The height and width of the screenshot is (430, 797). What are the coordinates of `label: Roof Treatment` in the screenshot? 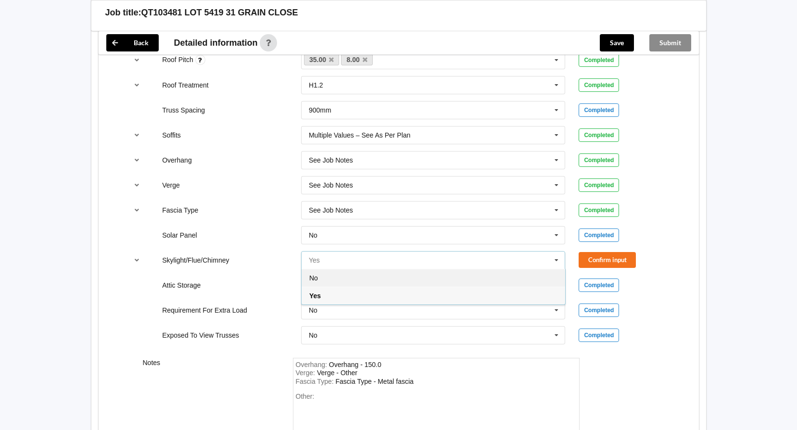 It's located at (185, 85).